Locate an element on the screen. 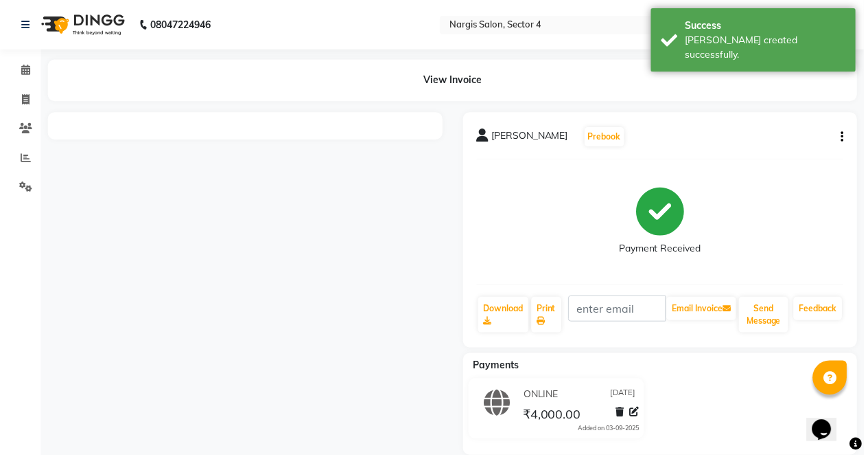 This screenshot has width=868, height=457. div: Bill created successfully. is located at coordinates (769, 47).